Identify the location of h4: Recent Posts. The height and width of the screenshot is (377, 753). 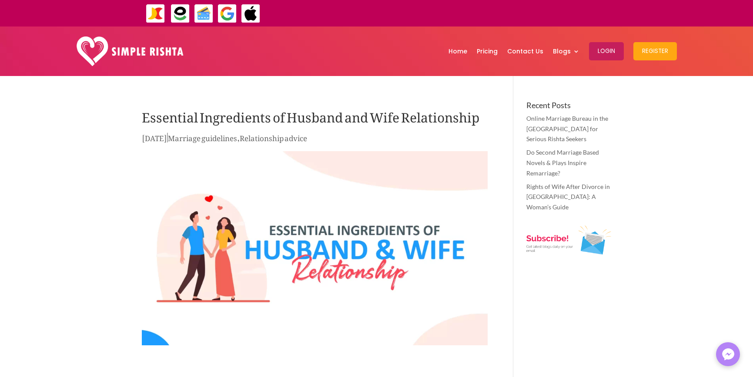
(568, 107).